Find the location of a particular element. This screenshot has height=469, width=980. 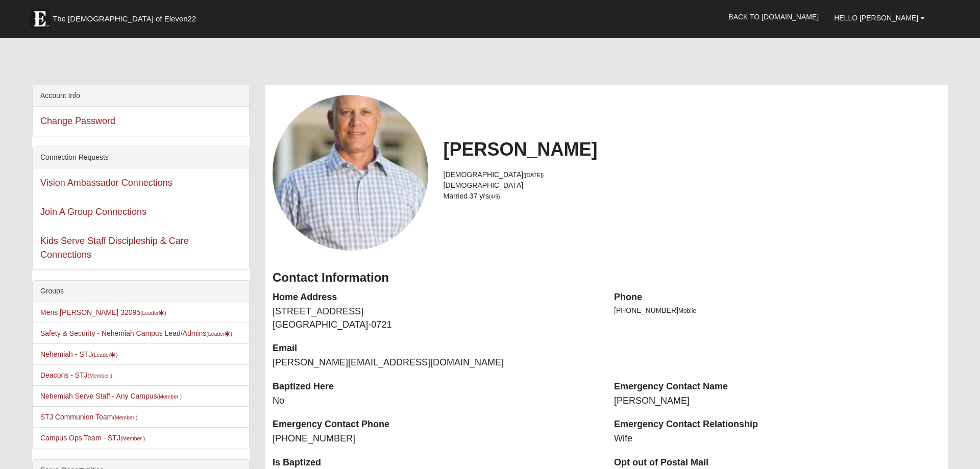

small: (4/9) is located at coordinates (495, 197).